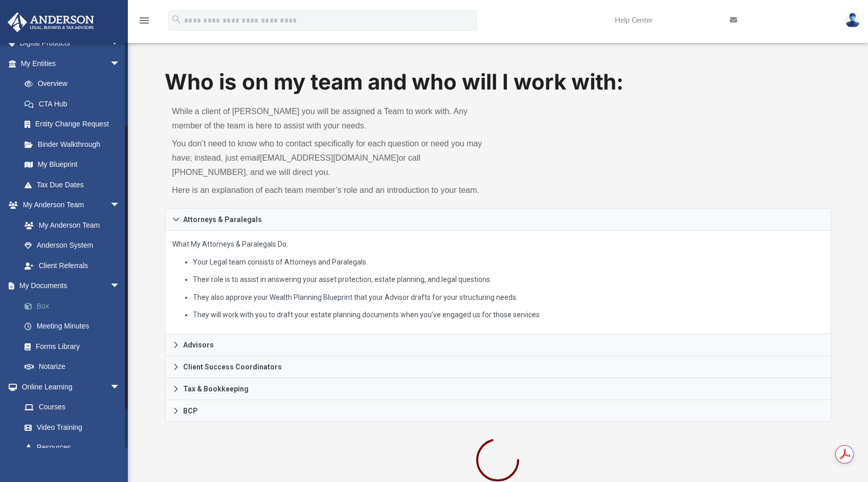 This screenshot has height=482, width=868. I want to click on img: Anderson Advisors Platinum Portal, so click(51, 22).